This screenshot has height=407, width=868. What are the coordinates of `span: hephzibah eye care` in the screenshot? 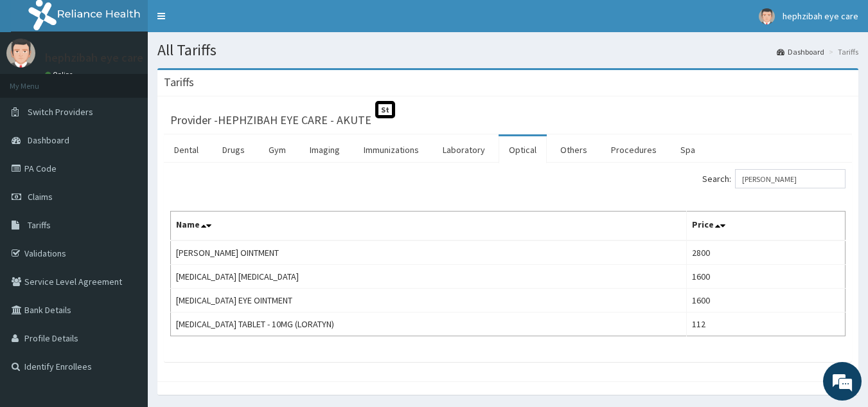 It's located at (821, 16).